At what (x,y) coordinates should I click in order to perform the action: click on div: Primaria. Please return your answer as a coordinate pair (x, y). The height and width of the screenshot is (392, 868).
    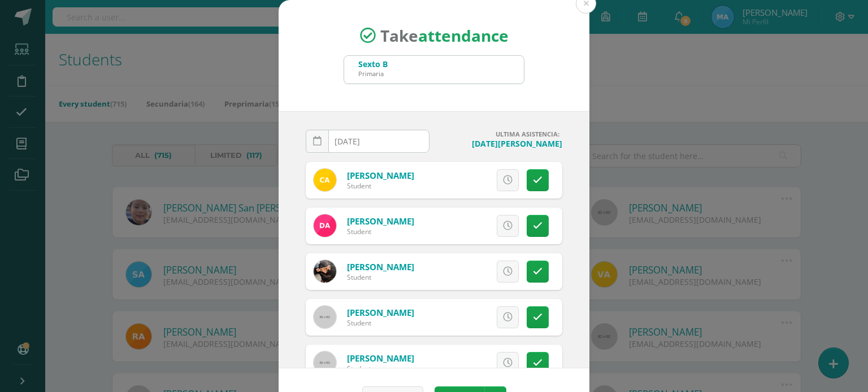
    Looking at the image, I should click on (373, 73).